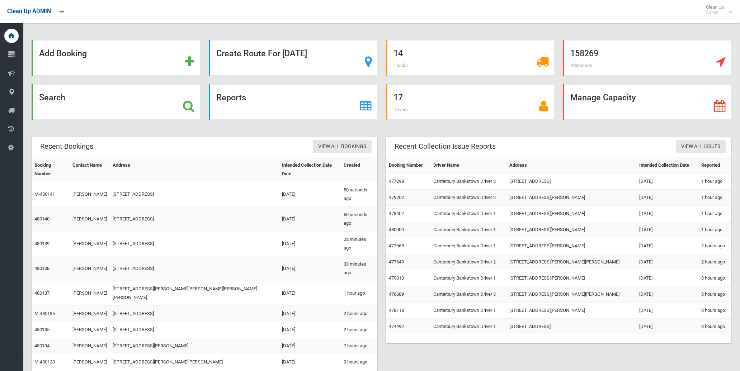  Describe the element at coordinates (396, 278) in the screenshot. I see `a: 479013` at that location.